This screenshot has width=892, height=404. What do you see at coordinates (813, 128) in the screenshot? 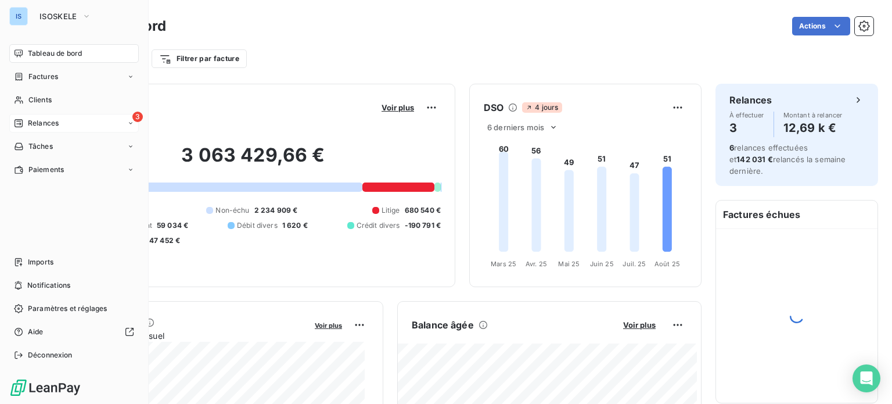
I see `h4: 12,69 k €` at bounding box center [813, 128].